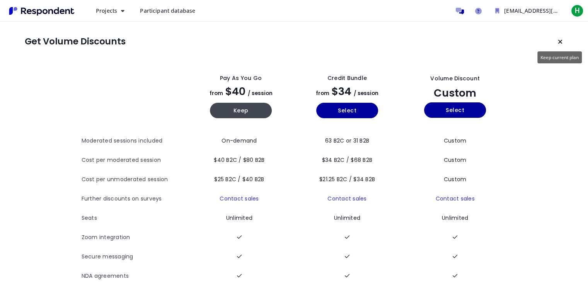 This screenshot has width=588, height=282. I want to click on a: Help and support, so click(478, 11).